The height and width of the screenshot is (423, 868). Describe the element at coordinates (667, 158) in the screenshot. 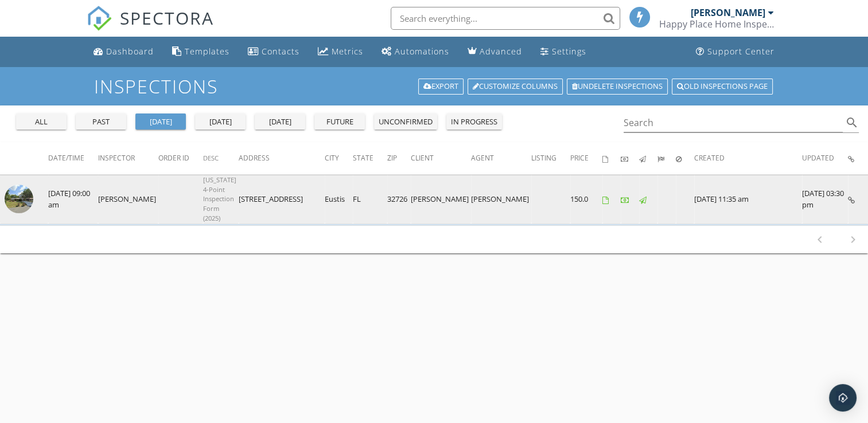

I see `th: Submitted: Not sorted.` at that location.